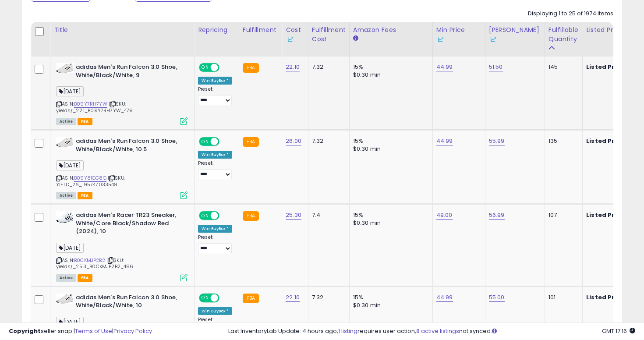 The height and width of the screenshot is (340, 644). Describe the element at coordinates (89, 260) in the screenshot. I see `a: B0CKMJP2B2` at that location.